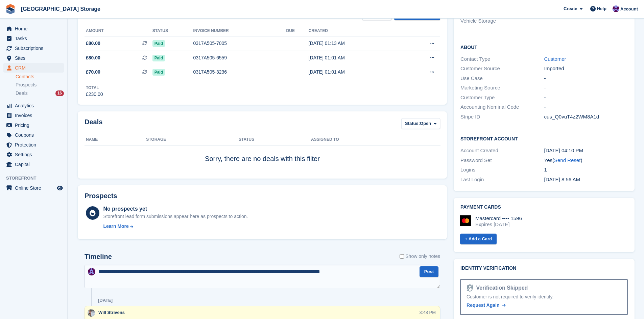 Image resolution: width=644 pixels, height=319 pixels. What do you see at coordinates (35, 188) in the screenshot?
I see `span: Online Store` at bounding box center [35, 188].